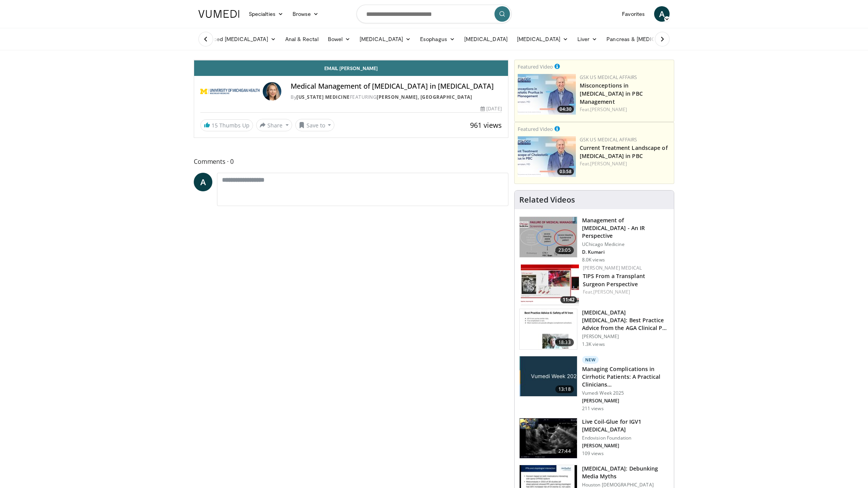 The height and width of the screenshot is (488, 868). Describe the element at coordinates (434, 14) in the screenshot. I see `input: Search topics, interventions` at that location.